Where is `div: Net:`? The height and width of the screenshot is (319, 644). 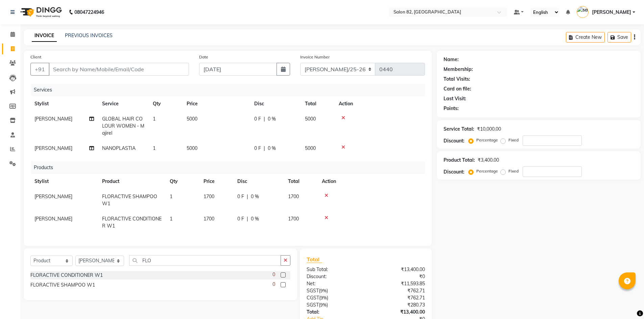 div: Net: is located at coordinates (334, 284).